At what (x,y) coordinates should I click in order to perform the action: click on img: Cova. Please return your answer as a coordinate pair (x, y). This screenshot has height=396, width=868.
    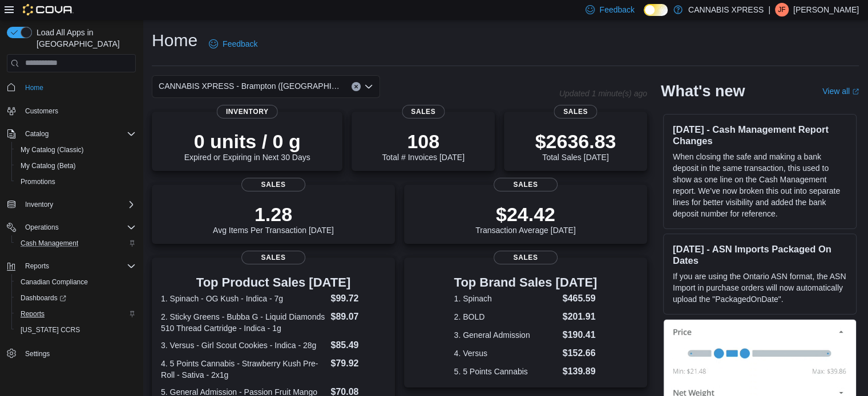
    Looking at the image, I should click on (48, 10).